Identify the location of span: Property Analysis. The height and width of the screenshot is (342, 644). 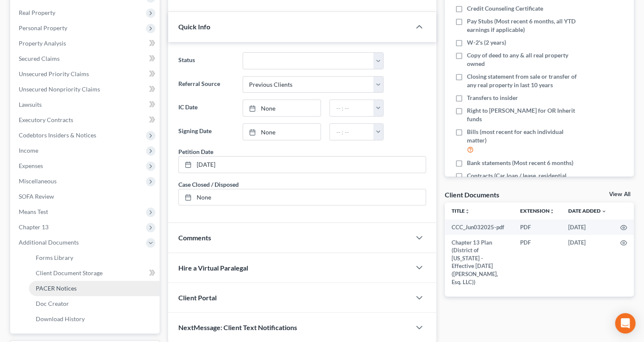
(42, 43).